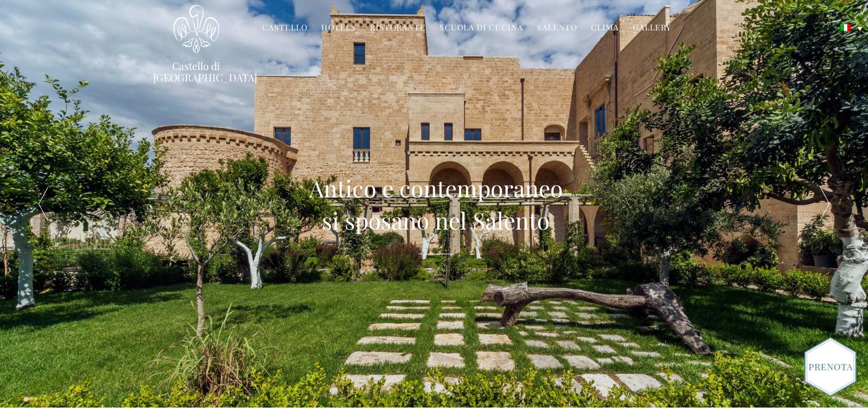 The height and width of the screenshot is (411, 868). Describe the element at coordinates (651, 28) in the screenshot. I see `a: Gallery` at that location.